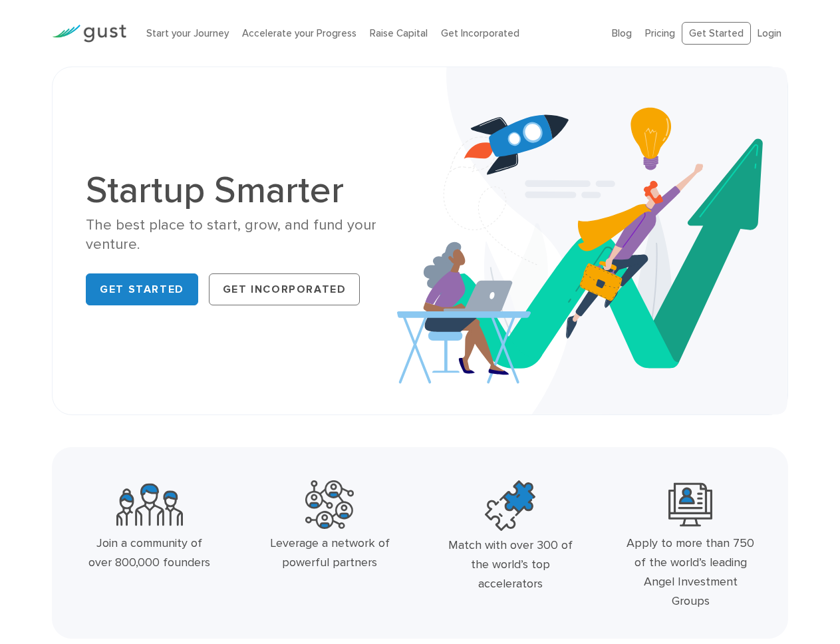  I want to click on a: Login, so click(770, 33).